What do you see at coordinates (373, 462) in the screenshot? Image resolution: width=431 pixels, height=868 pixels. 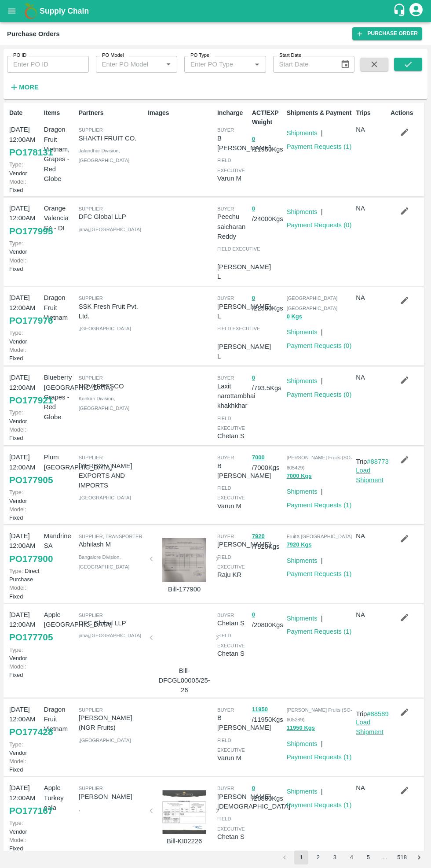 I see `p: Trip` at bounding box center [373, 462].